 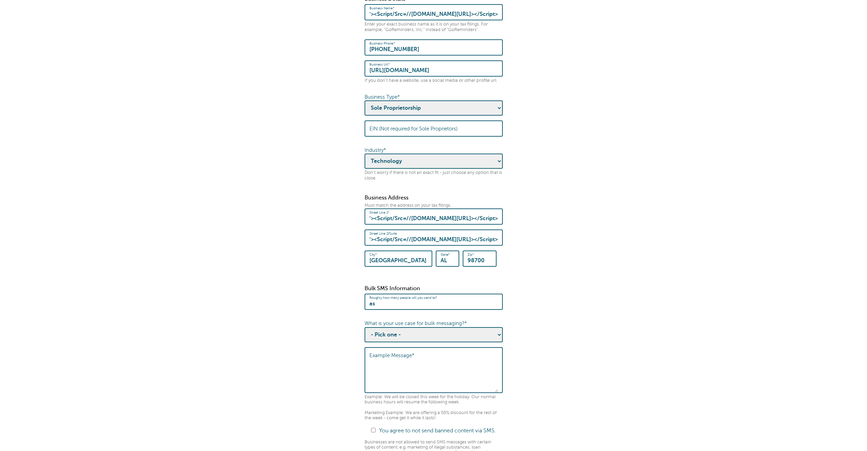 I want to click on label: EIN (Not required for Sole Proprietors), so click(x=413, y=129).